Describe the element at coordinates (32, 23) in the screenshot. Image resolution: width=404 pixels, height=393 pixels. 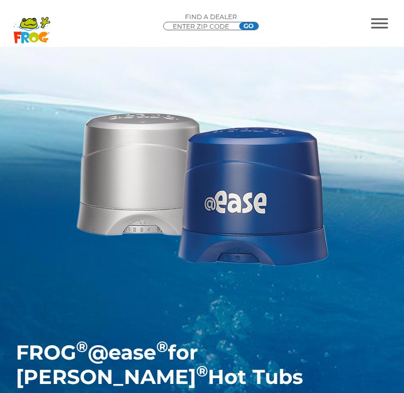
I see `img: Frog Products Logo` at that location.